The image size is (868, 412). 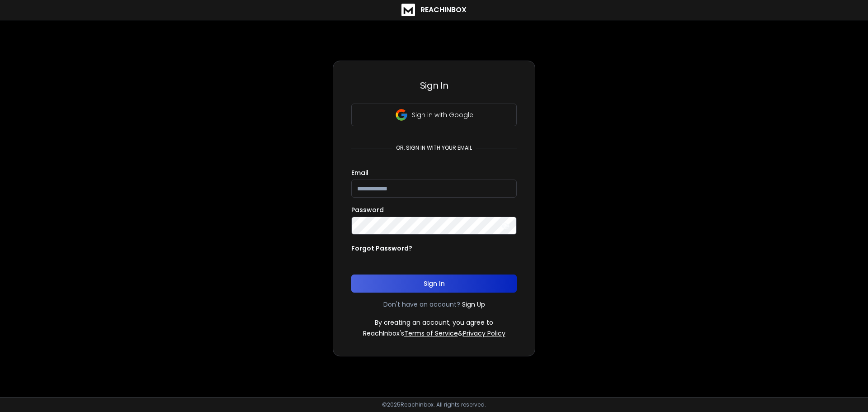 I want to click on img: logo, so click(x=408, y=10).